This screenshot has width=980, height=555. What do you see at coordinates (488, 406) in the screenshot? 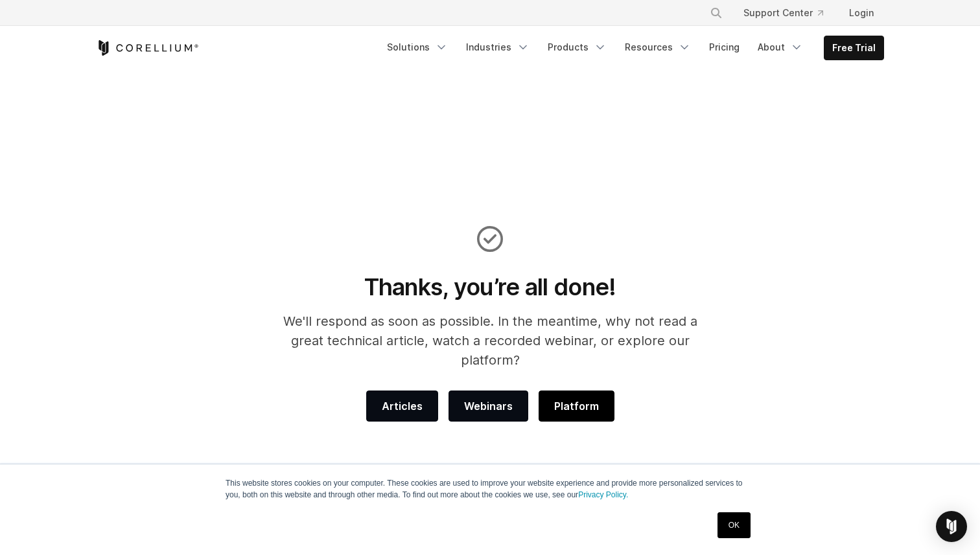
I see `span: Webinars` at bounding box center [488, 406].